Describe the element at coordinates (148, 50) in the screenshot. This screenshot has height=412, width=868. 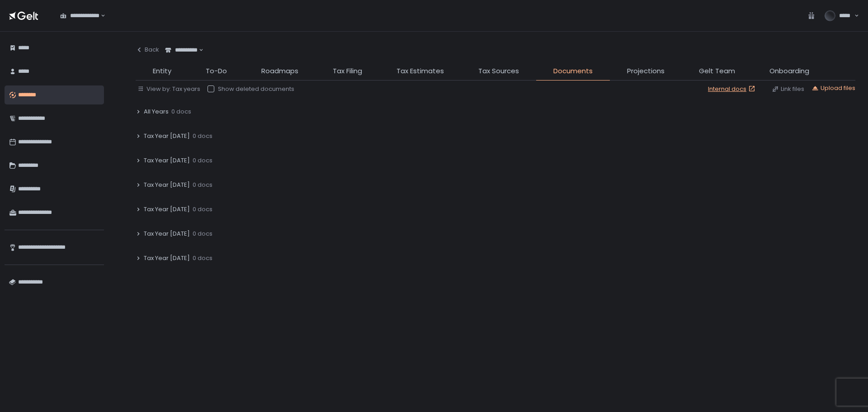
I see `button: Back` at that location.